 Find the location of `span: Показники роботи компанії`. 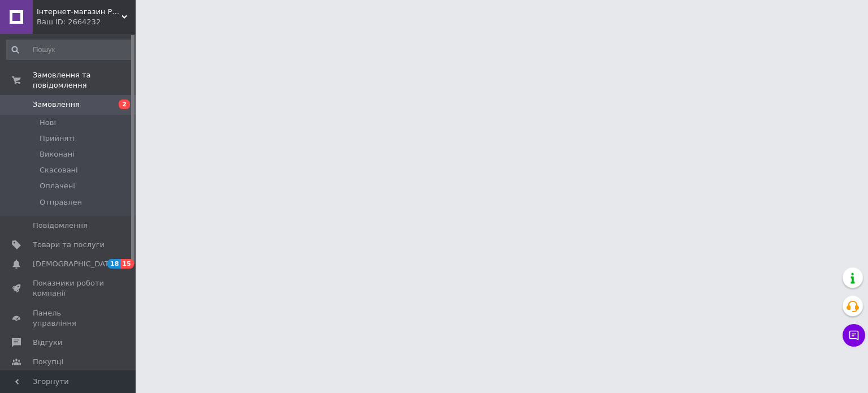

span: Показники роботи компанії is located at coordinates (68, 288).